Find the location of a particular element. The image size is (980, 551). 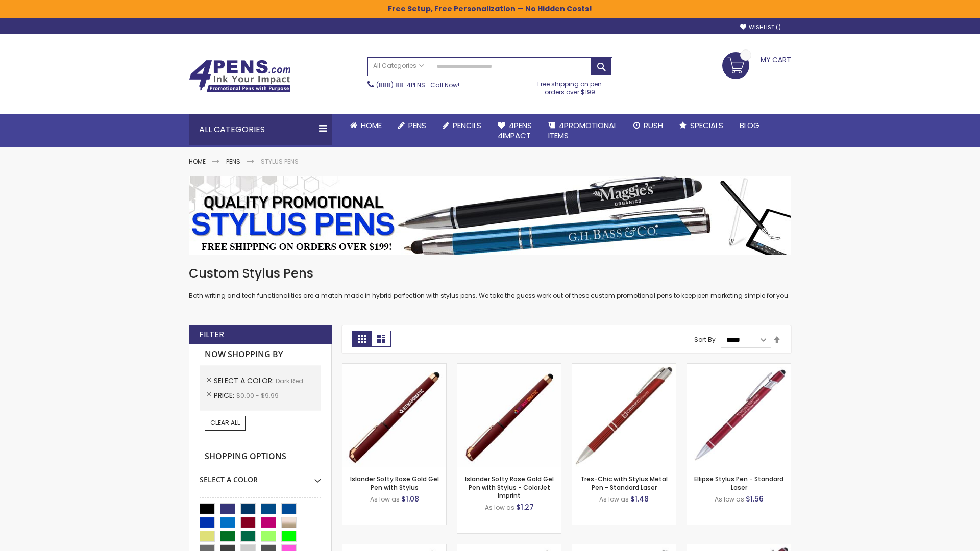

div: Select A Color is located at coordinates (261, 476).